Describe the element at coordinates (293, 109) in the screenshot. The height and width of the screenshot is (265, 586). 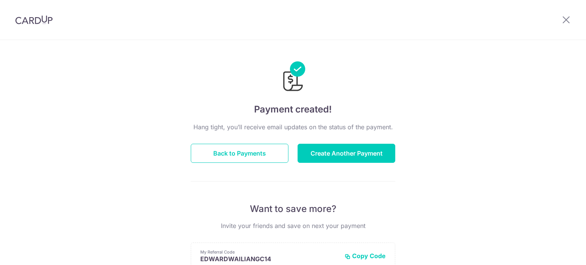
I see `h4: Payment created!` at that location.